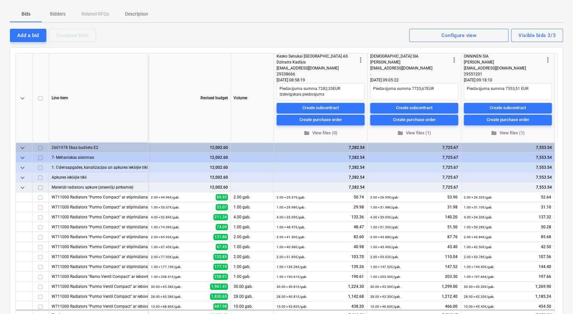 This screenshot has width=573, height=314. What do you see at coordinates (508, 92) in the screenshot?
I see `textarea: Piedāvājuma summa 7553,51 EUR` at bounding box center [508, 92].